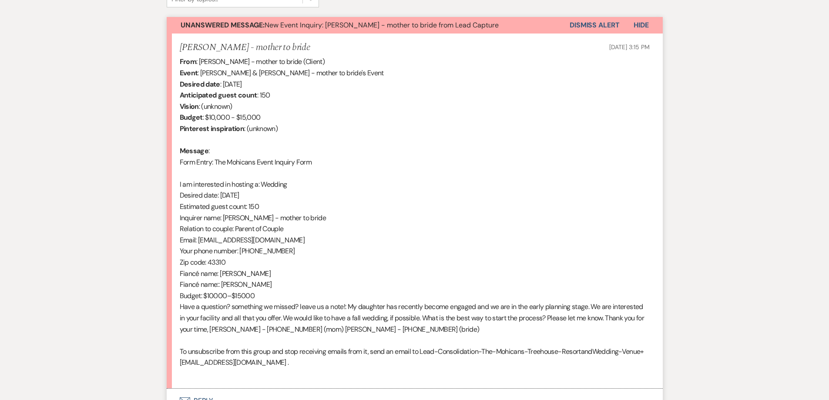 This screenshot has width=829, height=400. What do you see at coordinates (200, 84) in the screenshot?
I see `b: Desired date` at bounding box center [200, 84].